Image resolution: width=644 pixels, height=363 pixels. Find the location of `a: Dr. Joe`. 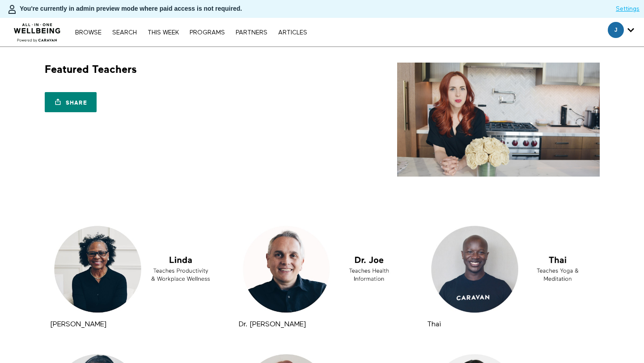

a: Dr. Joe is located at coordinates (322, 269).